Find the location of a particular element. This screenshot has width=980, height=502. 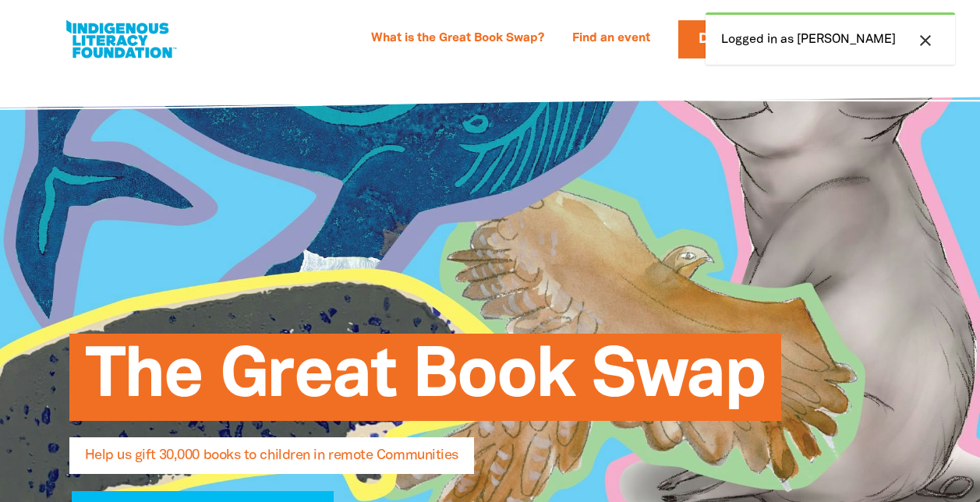

button: close is located at coordinates (925, 41).